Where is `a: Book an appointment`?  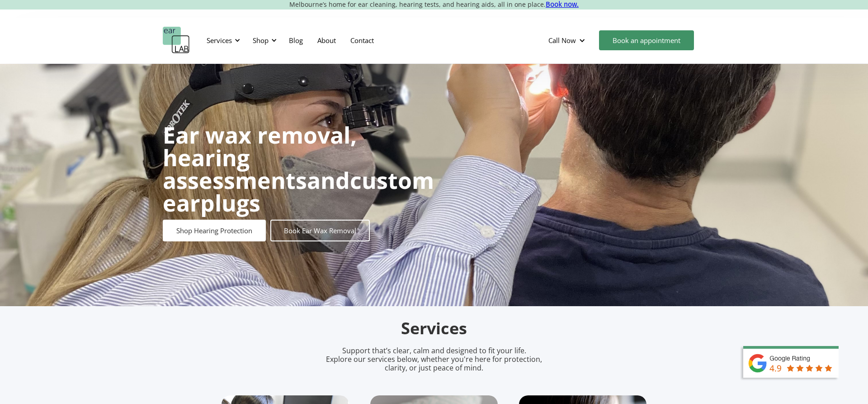 a: Book an appointment is located at coordinates (646, 40).